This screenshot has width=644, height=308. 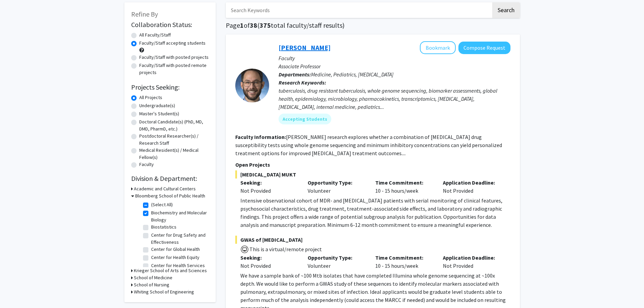 What do you see at coordinates (163, 227) in the screenshot?
I see `label: Biostatistics` at bounding box center [163, 227].